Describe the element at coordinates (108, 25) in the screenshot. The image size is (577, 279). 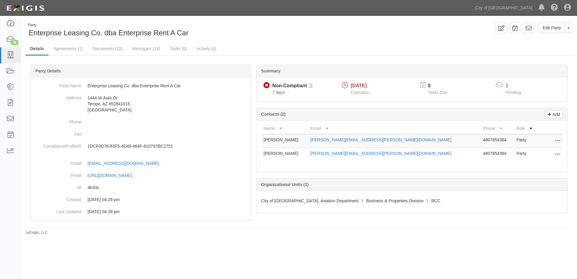
I see `div: Party` at that location.